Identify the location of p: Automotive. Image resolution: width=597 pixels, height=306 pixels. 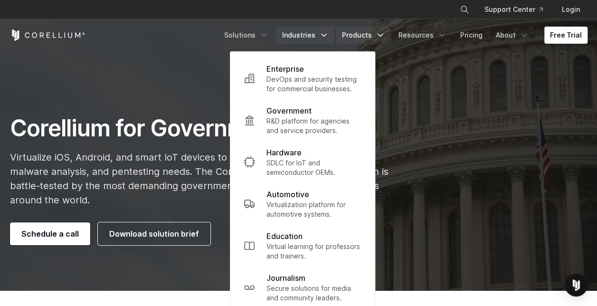
(288, 194).